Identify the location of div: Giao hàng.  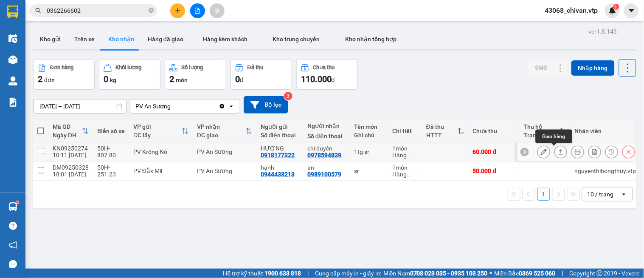
(561, 152).